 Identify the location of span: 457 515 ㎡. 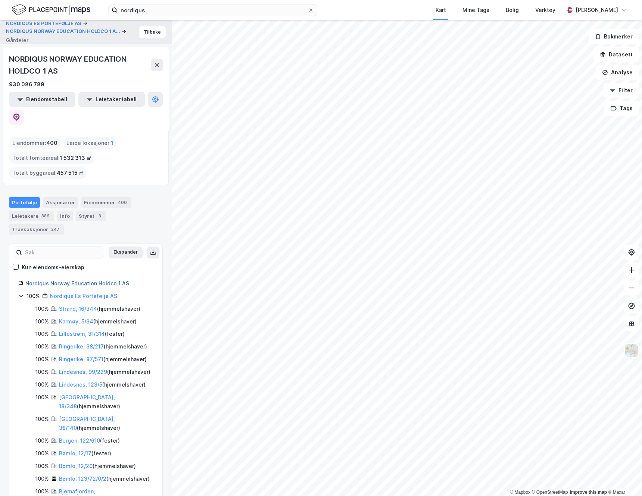
(70, 173).